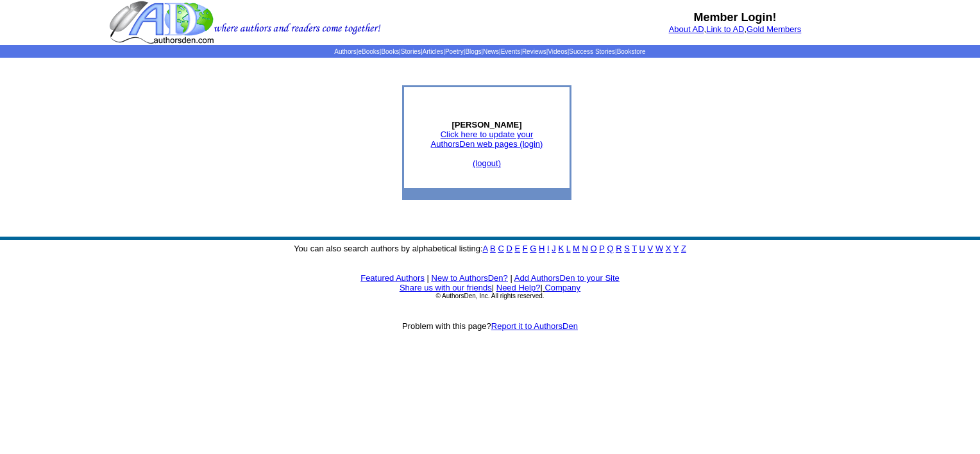 The width and height of the screenshot is (980, 454). I want to click on a: E, so click(517, 248).